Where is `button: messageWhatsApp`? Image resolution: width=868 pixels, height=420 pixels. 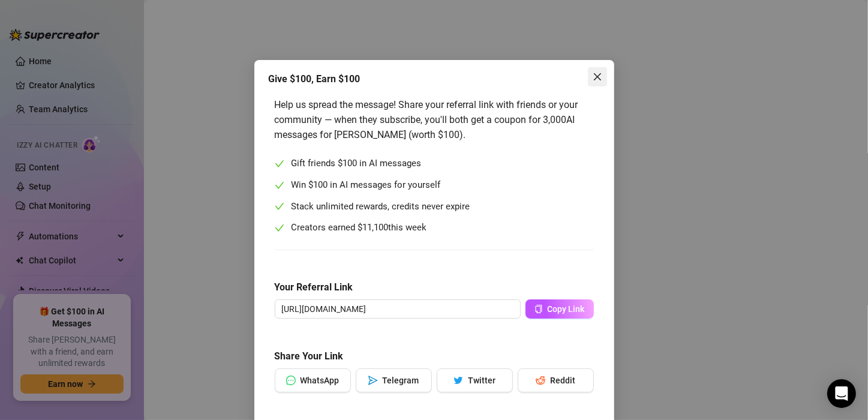
button: messageWhatsApp is located at coordinates (313, 380).